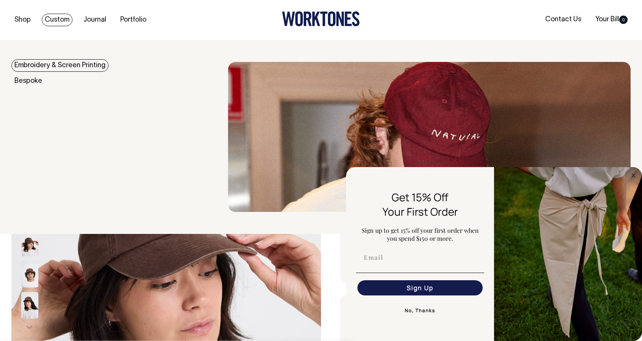  Describe the element at coordinates (22, 20) in the screenshot. I see `a: Shop` at that location.